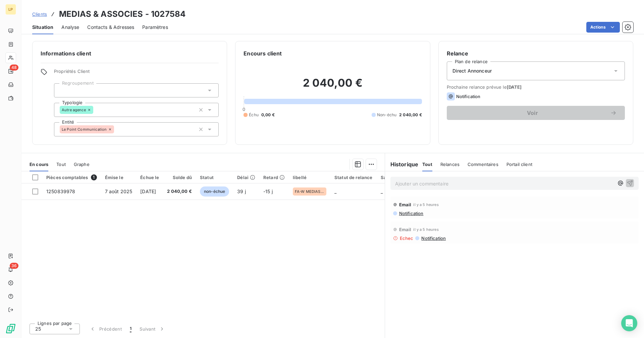 The width and height of the screenshot is (644, 338). Describe the element at coordinates (215, 177) in the screenshot. I see `div: Statut` at that location.